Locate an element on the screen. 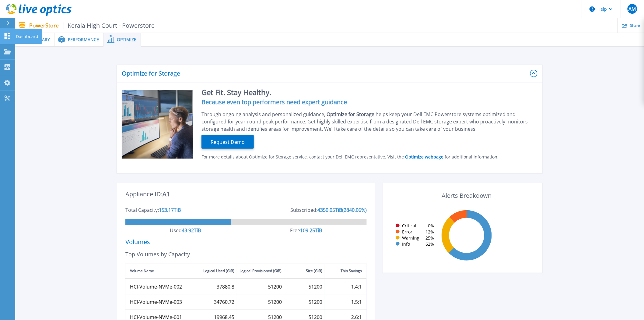 The width and height of the screenshot is (644, 320). span: Kerala High Court - Powerstore is located at coordinates (109, 25).